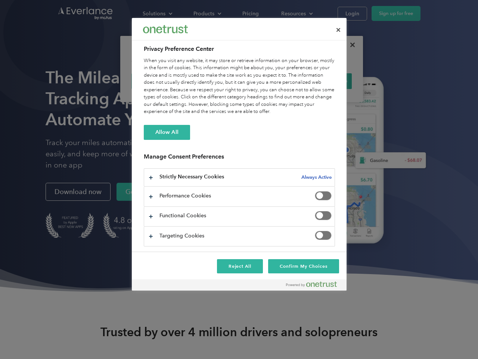 The image size is (478, 359). What do you see at coordinates (312, 284) in the screenshot?
I see `img: Powered by OneTrust Opens in a new Tab` at bounding box center [312, 284].